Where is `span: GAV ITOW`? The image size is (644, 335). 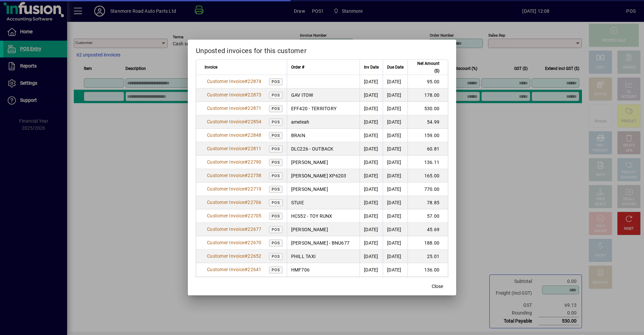 span: GAV ITOW is located at coordinates (302, 95).